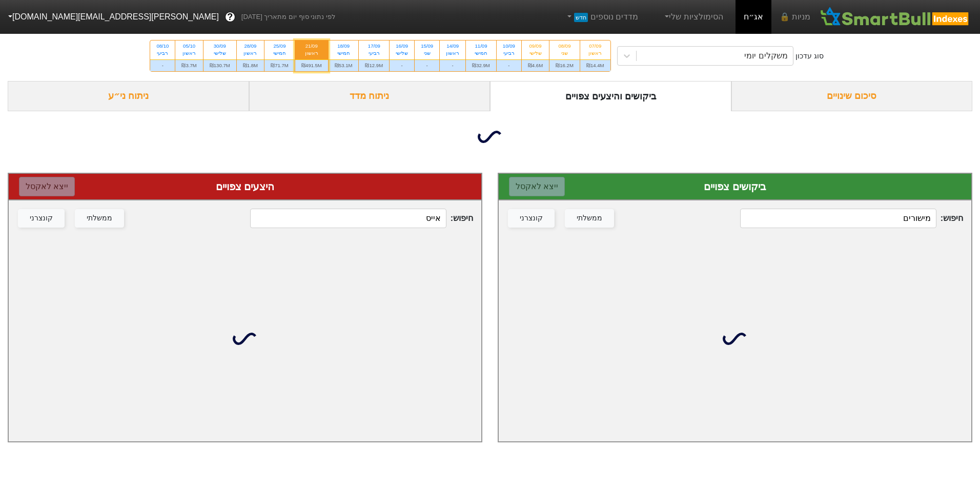  What do you see at coordinates (250, 65) in the screenshot?
I see `div: ₪1.8M` at bounding box center [250, 65].